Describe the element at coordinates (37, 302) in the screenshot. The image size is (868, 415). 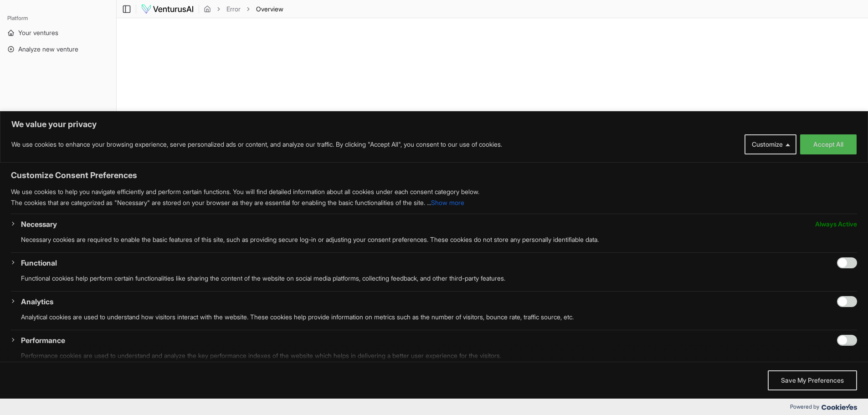
I see `button: Analytics` at that location.